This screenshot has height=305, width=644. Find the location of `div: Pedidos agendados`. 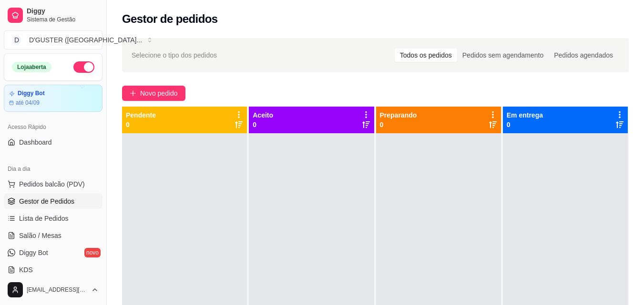

div: Pedidos agendados is located at coordinates (583, 55).